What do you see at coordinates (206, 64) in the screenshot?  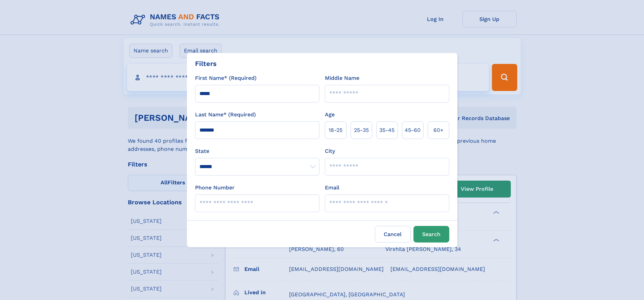 I see `div: Filters` at bounding box center [206, 64].